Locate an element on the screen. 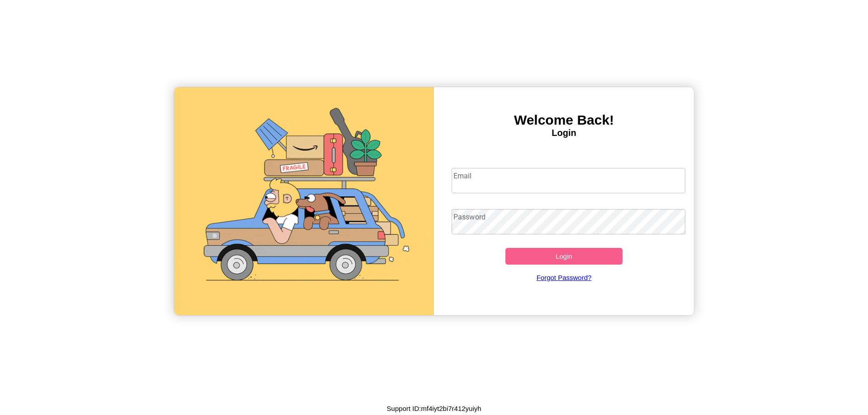 This screenshot has width=868, height=415. button: Login is located at coordinates (564, 256).